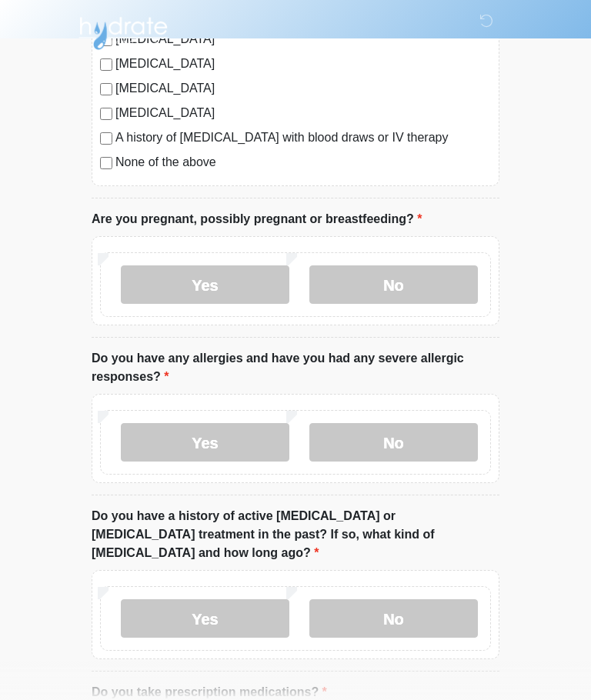  Describe the element at coordinates (303, 163) in the screenshot. I see `label: None of the above` at that location.